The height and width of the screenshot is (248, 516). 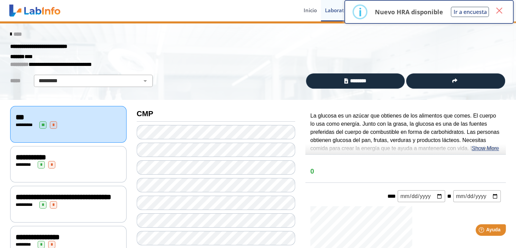 I want to click on a: Show More, so click(x=485, y=148).